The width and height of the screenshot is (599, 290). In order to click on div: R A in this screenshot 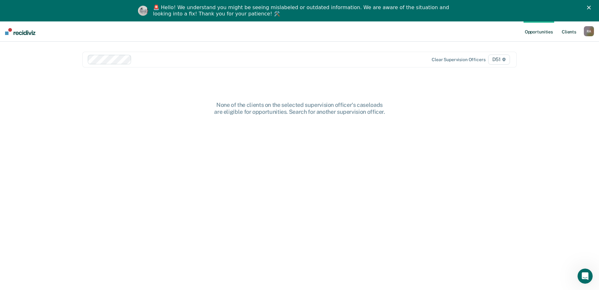, I will do `click(589, 31)`.